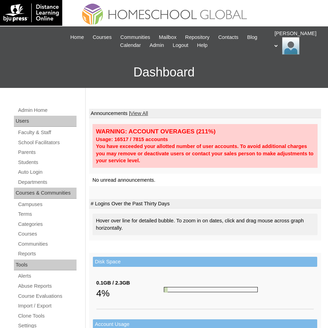 The width and height of the screenshot is (328, 328). I want to click on a: Mailbox, so click(168, 37).